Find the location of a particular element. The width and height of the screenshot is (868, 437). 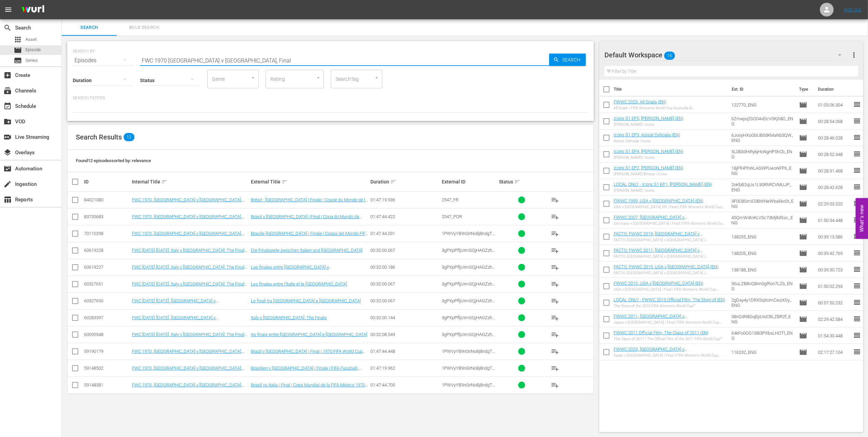

span: 3gPXpPfljUImGQjHAGZzhB_DE is located at coordinates (468, 253).